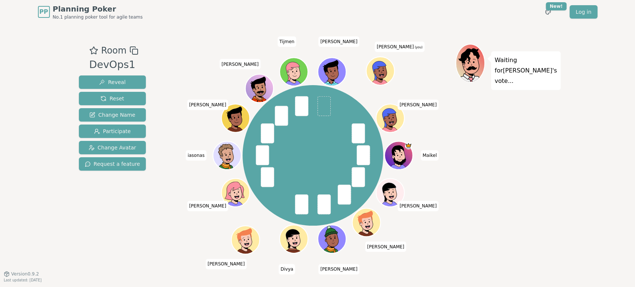 The width and height of the screenshot is (635, 287). Describe the element at coordinates (98, 9) in the screenshot. I see `span: Planning Poker` at that location.